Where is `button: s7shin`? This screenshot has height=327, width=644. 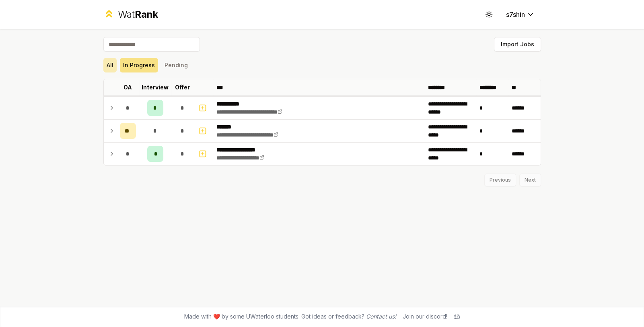
button: s7shin is located at coordinates (520, 14).